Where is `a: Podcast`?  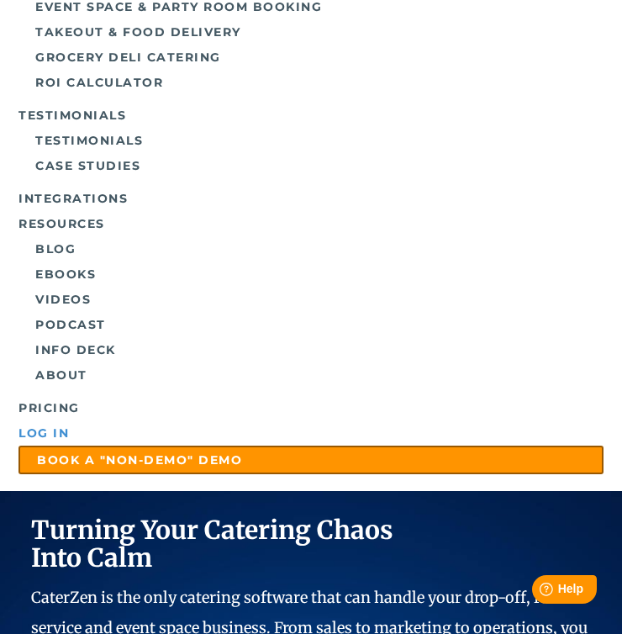 a: Podcast is located at coordinates (311, 325).